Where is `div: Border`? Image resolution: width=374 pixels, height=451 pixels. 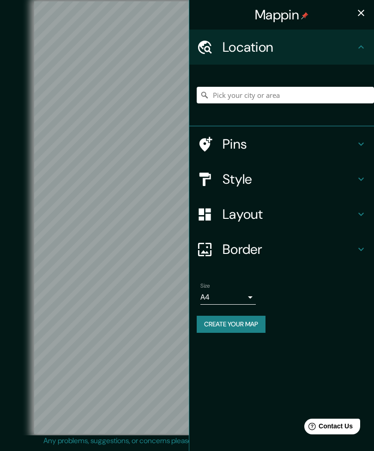
div: Border is located at coordinates (281, 249).